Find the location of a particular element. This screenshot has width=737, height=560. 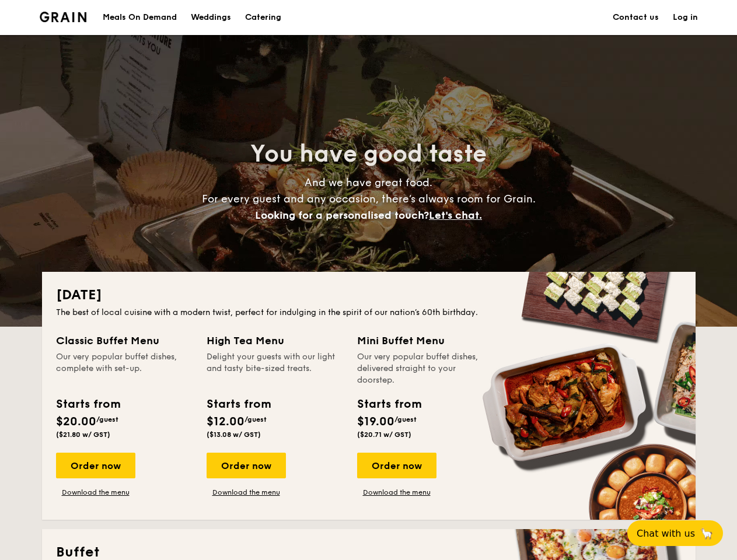

span: $20.00 is located at coordinates (76, 422).